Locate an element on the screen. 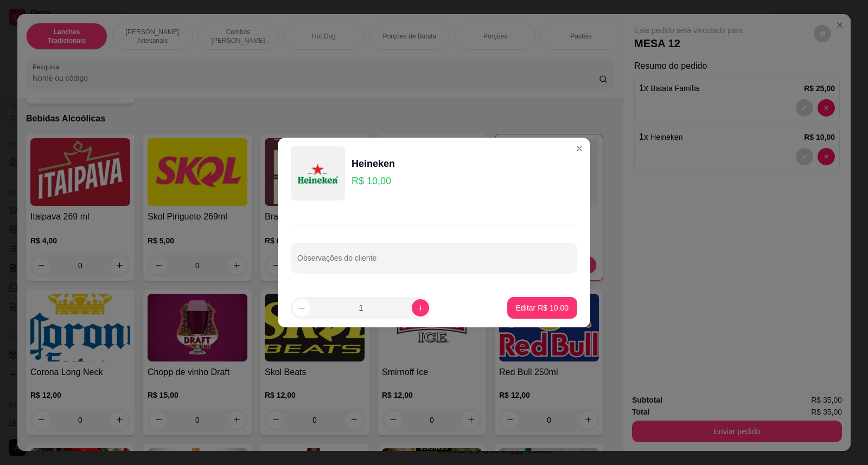 The width and height of the screenshot is (868, 465). button: decrease-product-quantity is located at coordinates (301, 308).